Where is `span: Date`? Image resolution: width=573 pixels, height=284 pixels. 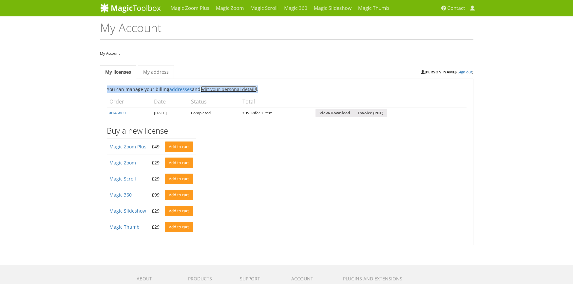
span: Date is located at coordinates (160, 102).